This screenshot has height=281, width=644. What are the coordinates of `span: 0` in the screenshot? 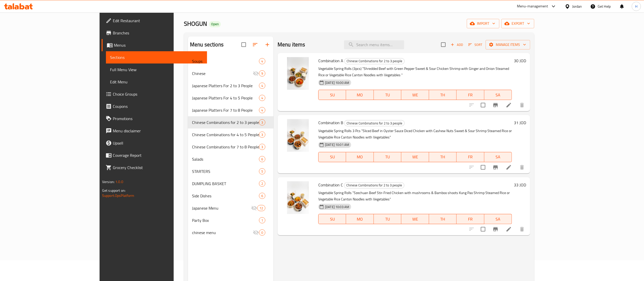 It's located at (262, 232).